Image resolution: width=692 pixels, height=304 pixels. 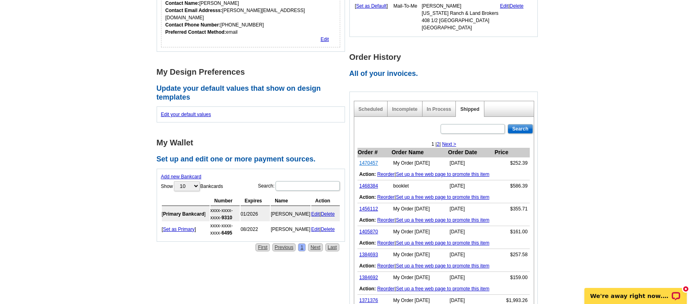 I want to click on a: First, so click(x=262, y=247).